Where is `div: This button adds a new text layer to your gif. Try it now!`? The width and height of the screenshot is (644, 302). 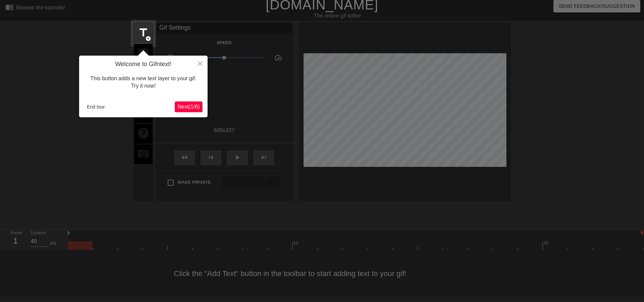 div: This button adds a new text layer to your gif. Try it now! is located at coordinates (144, 82).